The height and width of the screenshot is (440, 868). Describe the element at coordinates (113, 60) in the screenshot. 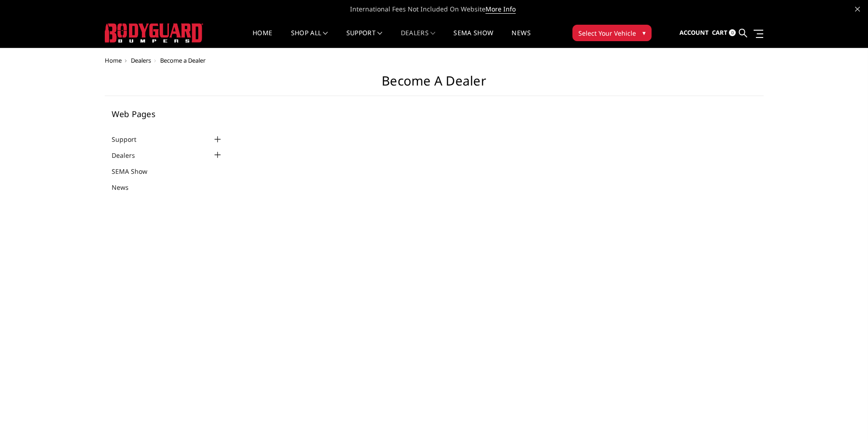

I see `span: Home` at that location.